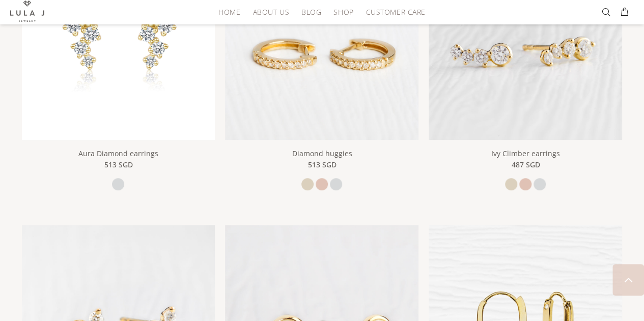 The image size is (644, 321). I want to click on a: HOME, so click(229, 11).